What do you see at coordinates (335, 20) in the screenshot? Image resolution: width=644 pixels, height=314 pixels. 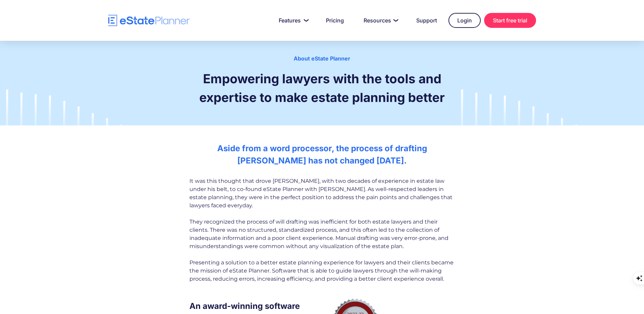 I see `a: Pricing` at bounding box center [335, 20].